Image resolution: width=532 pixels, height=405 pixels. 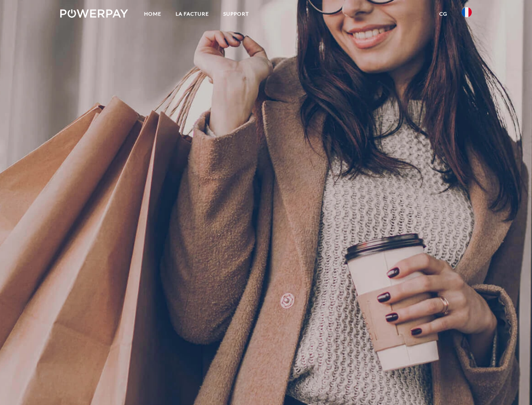 What do you see at coordinates (152, 14) in the screenshot?
I see `a: Home` at bounding box center [152, 14].